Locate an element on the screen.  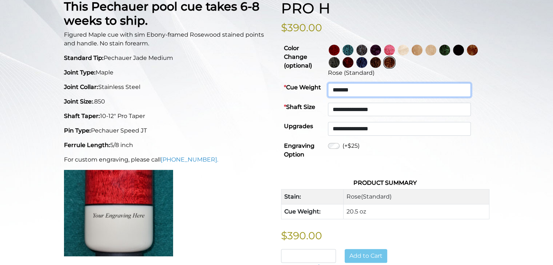
p: 5/8 inch is located at coordinates (168, 145).